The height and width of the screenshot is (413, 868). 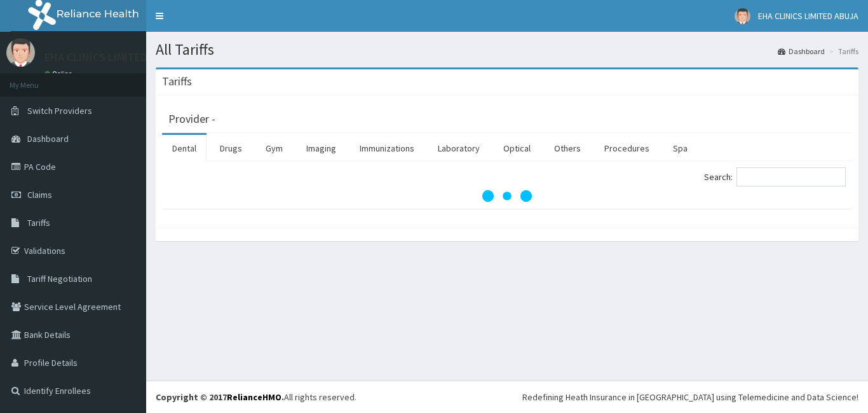 What do you see at coordinates (387, 148) in the screenshot?
I see `a: Immunizations` at bounding box center [387, 148].